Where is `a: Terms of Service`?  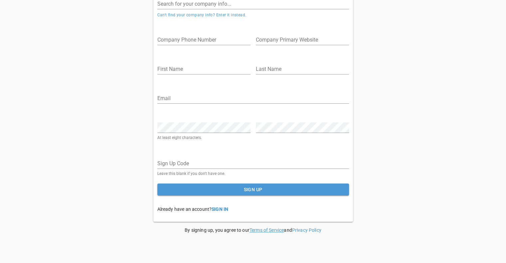
a: Terms of Service is located at coordinates (267, 230).